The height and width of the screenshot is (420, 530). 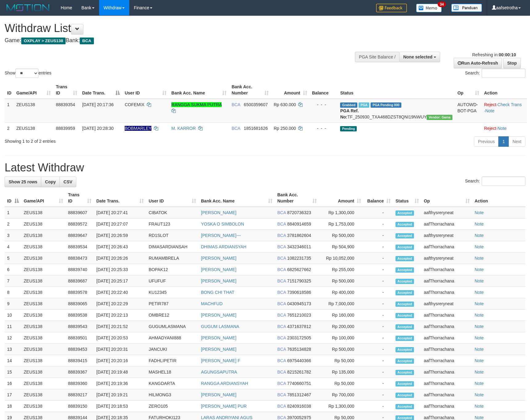 What do you see at coordinates (138, 128) in the screenshot?
I see `span: Nama rekening ada tanda titik/strip, harap diedit` at bounding box center [138, 128].